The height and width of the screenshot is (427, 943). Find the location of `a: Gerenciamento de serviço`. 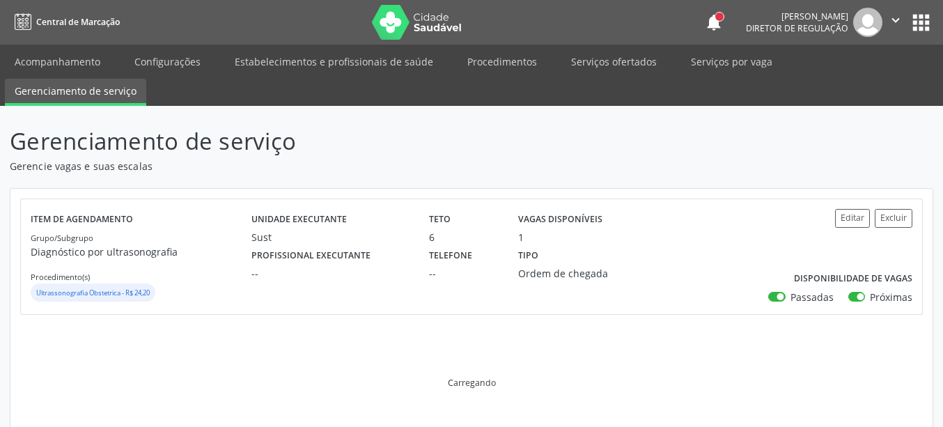

a: Gerenciamento de serviço is located at coordinates (75, 92).